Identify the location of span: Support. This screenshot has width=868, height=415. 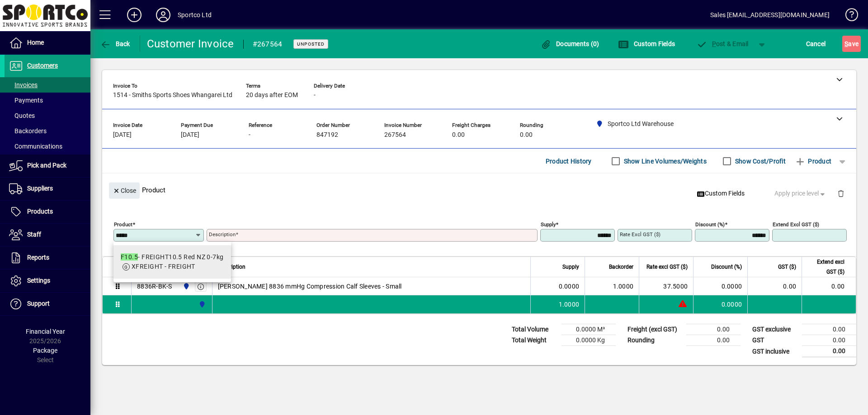
(38, 304).